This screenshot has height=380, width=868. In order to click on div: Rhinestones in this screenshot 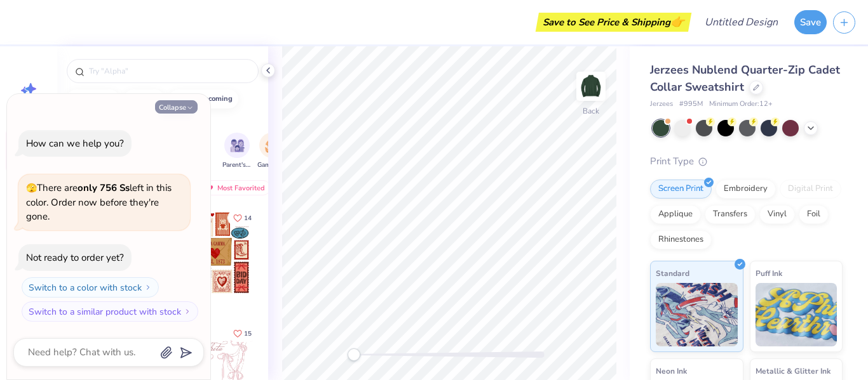, I will do `click(680, 240)`.